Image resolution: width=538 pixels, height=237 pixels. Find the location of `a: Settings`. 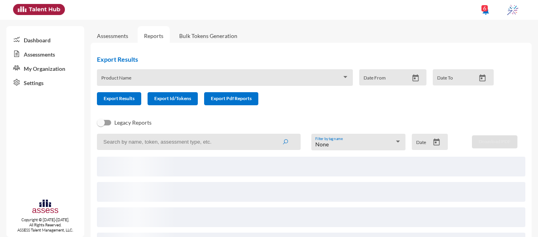

a: Settings is located at coordinates (45, 82).